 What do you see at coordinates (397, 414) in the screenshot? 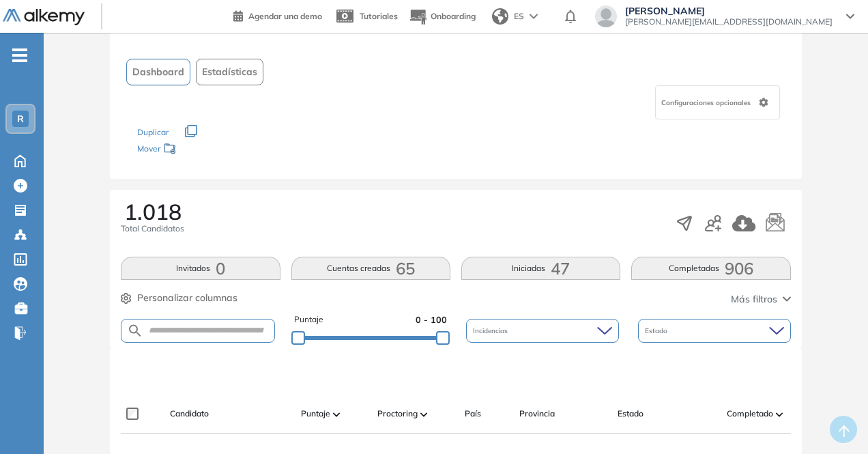
I see `span: Proctoring` at bounding box center [397, 414].